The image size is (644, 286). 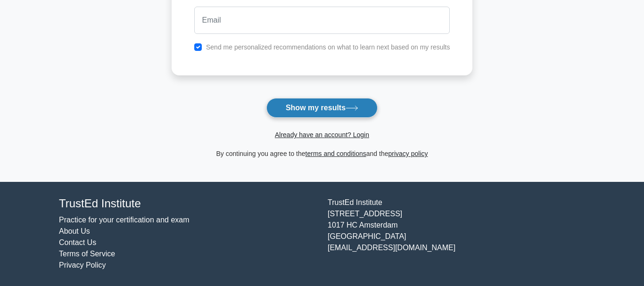 What do you see at coordinates (77, 242) in the screenshot?
I see `a: Contact Us` at bounding box center [77, 242].